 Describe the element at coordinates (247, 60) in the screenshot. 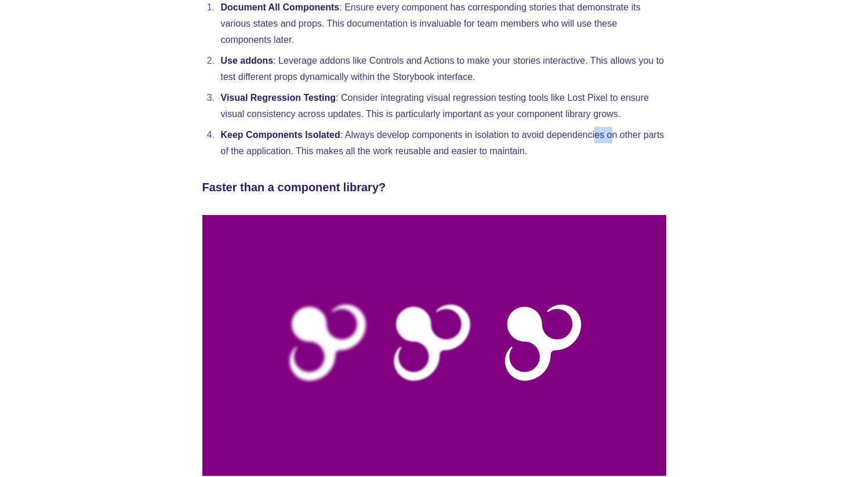

I see `strong: Use addons` at that location.